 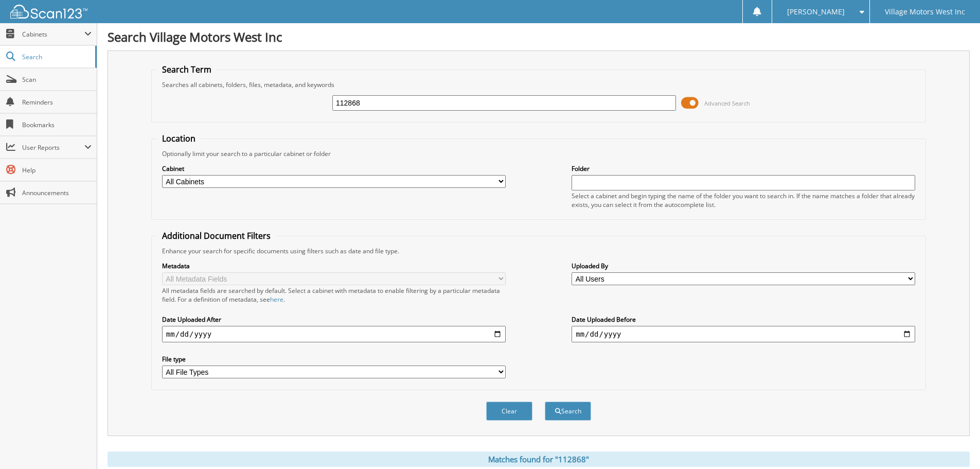 I want to click on label: File type, so click(x=334, y=359).